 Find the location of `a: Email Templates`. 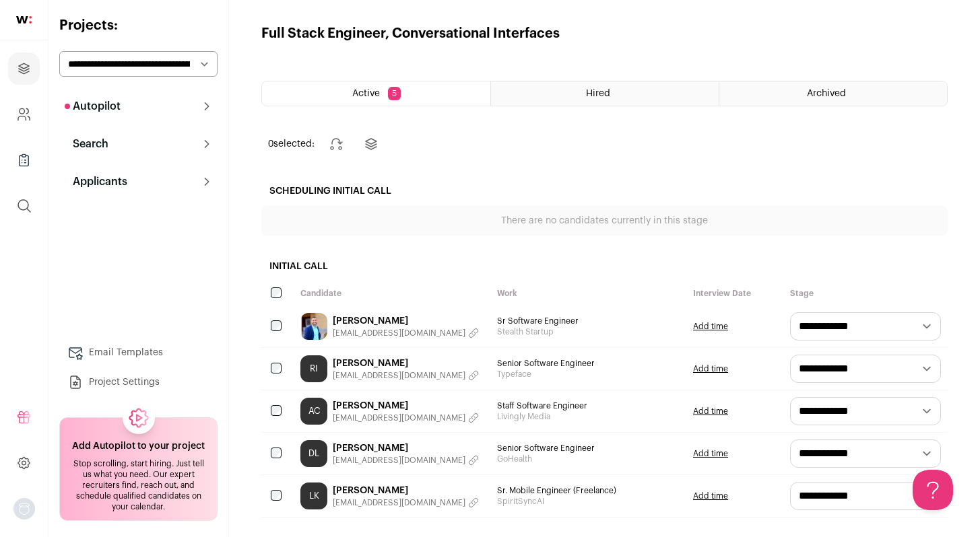

a: Email Templates is located at coordinates (138, 353).